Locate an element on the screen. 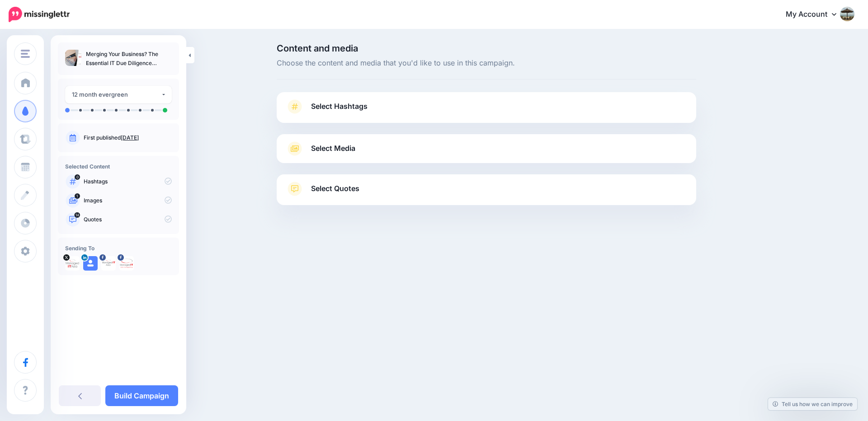 This screenshot has height=421, width=868. h4: Sending To is located at coordinates (118, 248).